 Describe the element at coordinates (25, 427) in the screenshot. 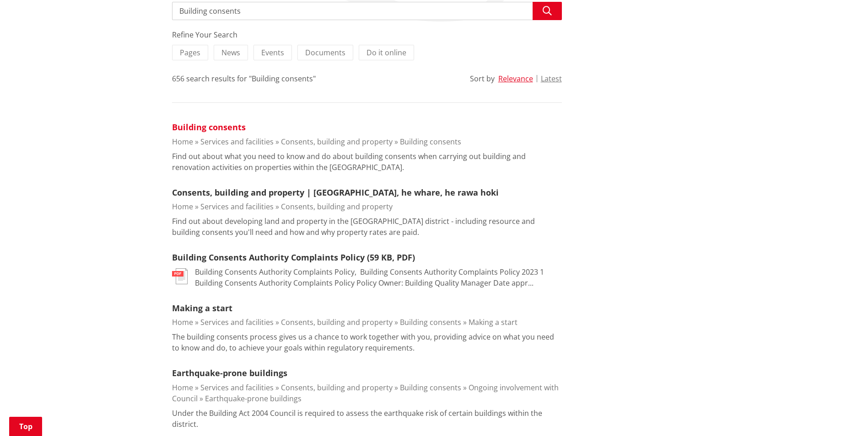

I see `a: Top` at that location.